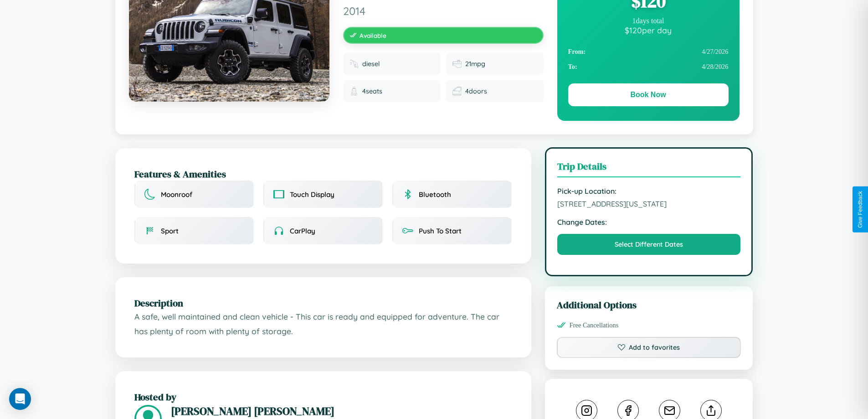 This screenshot has height=419, width=868. Describe the element at coordinates (649, 245) in the screenshot. I see `button: Select Different Dates` at that location.